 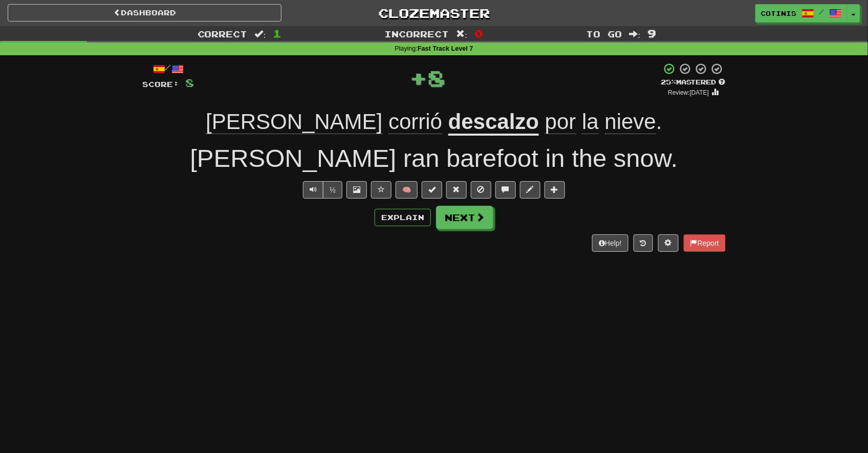 What do you see at coordinates (493, 122) in the screenshot?
I see `strong: descalzo` at bounding box center [493, 122].